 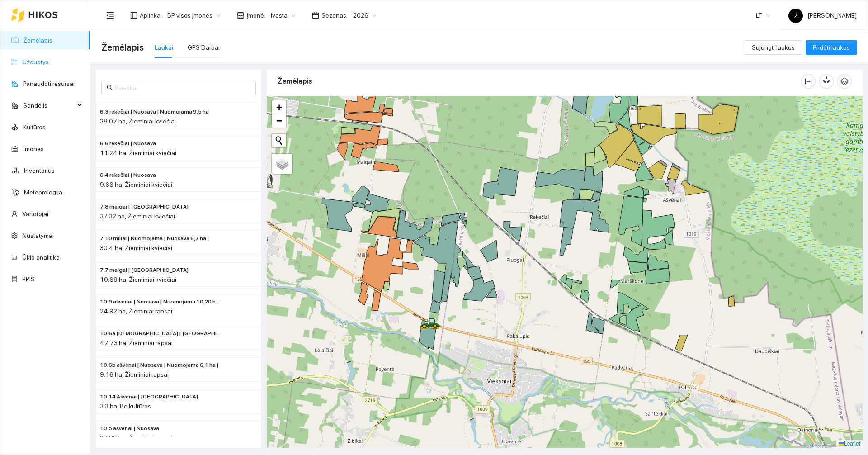 I want to click on a: Kultūros, so click(x=34, y=127).